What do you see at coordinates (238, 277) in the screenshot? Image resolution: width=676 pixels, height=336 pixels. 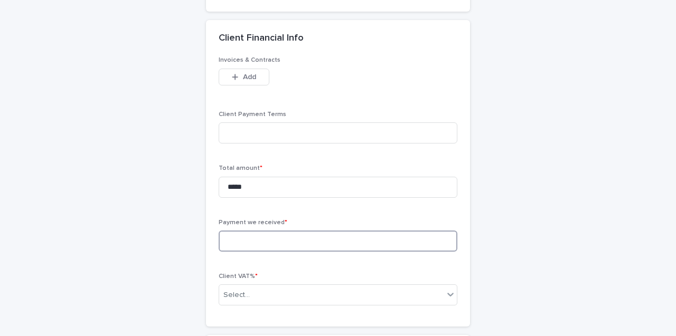 I see `span: Client VAT%` at bounding box center [238, 277].